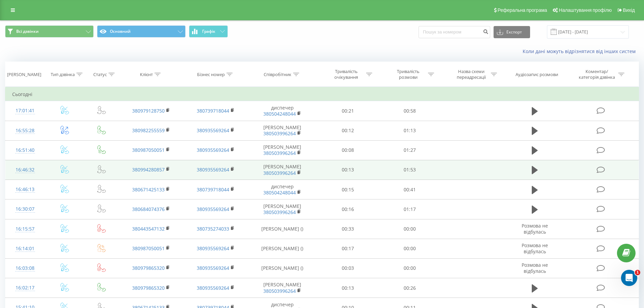  I want to click on div: 16:46:13, so click(25, 190).